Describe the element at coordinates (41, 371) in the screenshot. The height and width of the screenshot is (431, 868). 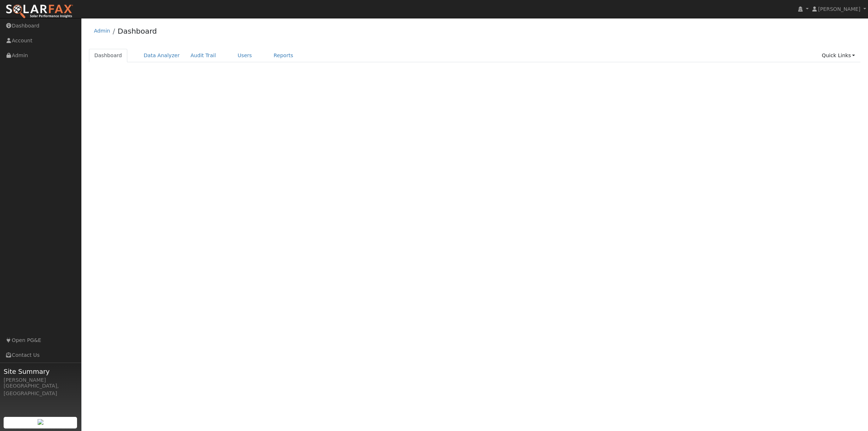
I see `span: Site Summary` at that location.